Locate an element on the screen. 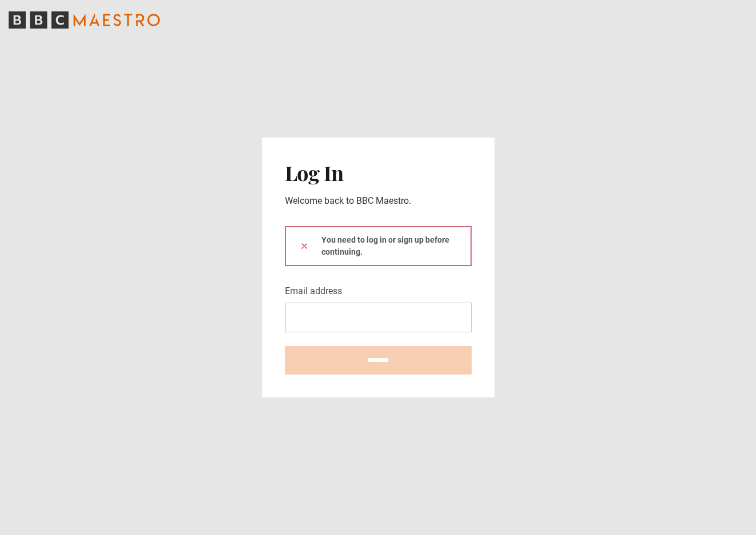 The height and width of the screenshot is (535, 756). h2: Log In is located at coordinates (378, 173).